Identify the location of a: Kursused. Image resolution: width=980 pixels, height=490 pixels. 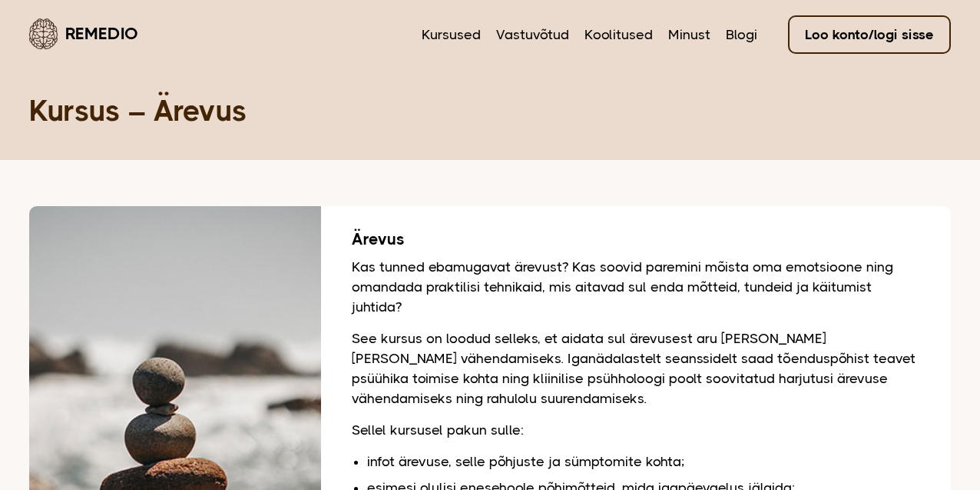
(451, 35).